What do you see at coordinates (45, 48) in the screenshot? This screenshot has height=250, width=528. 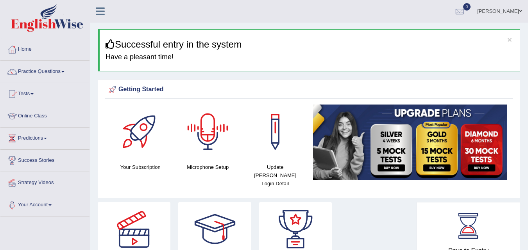 I see `a: Home` at bounding box center [45, 48].